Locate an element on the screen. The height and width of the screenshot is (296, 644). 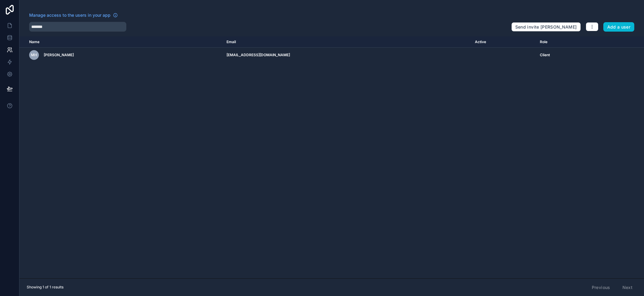
span: Client is located at coordinates (545, 55).